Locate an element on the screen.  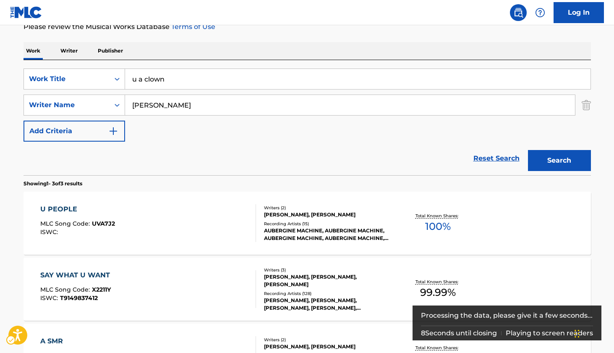
div: Recording Artists ( 128 ) is located at coordinates (327, 293).